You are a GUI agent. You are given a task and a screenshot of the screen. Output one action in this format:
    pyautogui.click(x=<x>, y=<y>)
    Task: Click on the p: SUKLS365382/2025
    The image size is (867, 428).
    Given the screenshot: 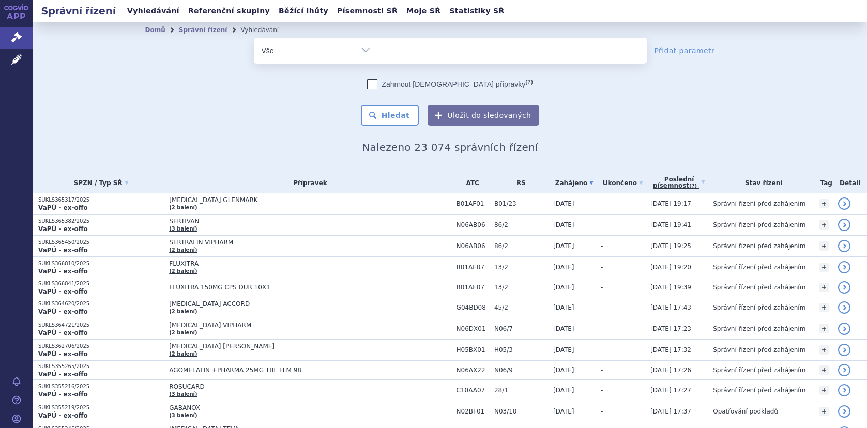 What is the action you would take?
    pyautogui.click(x=101, y=221)
    